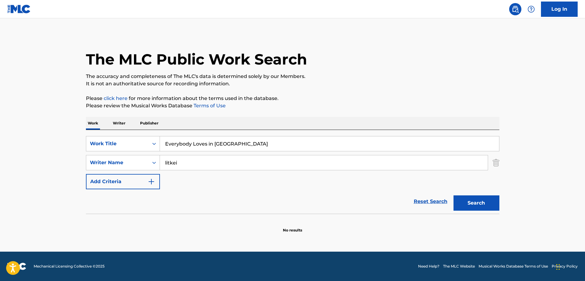  I want to click on p: The accuracy and completeness of The MLC's data is determined solely by our Members., so click(293, 76).